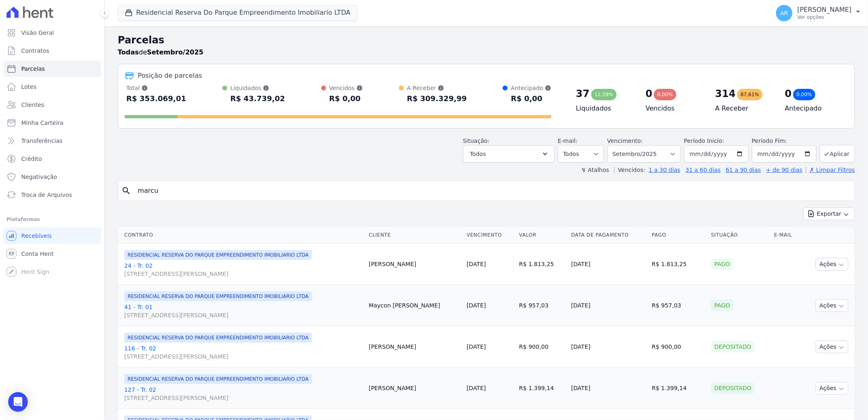 This screenshot has width=868, height=420. I want to click on button: Residencial Reserva Do Parque Empreendimento Imobiliario LTDA, so click(238, 12).